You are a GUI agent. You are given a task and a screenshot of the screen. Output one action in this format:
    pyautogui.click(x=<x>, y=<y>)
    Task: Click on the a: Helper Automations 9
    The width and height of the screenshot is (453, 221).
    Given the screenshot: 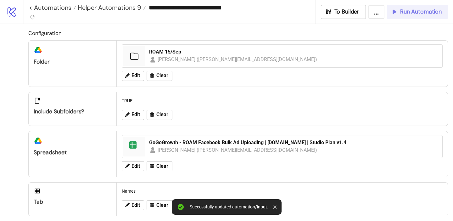 What is the action you would take?
    pyautogui.click(x=111, y=8)
    